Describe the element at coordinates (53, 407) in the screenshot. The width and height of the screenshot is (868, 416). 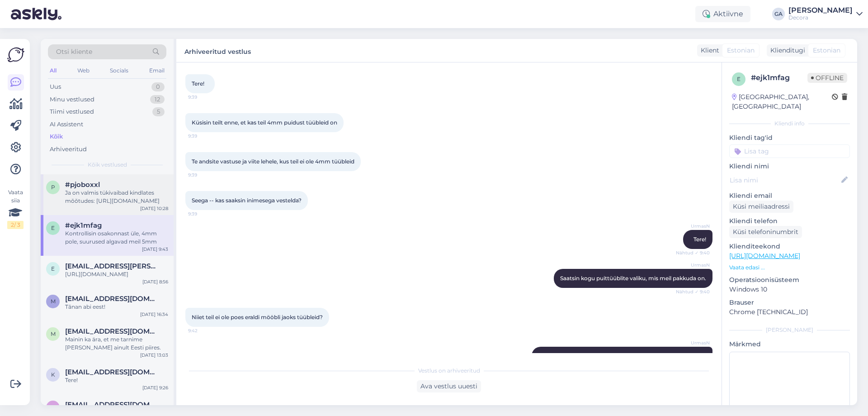
I see `span: v` at that location.